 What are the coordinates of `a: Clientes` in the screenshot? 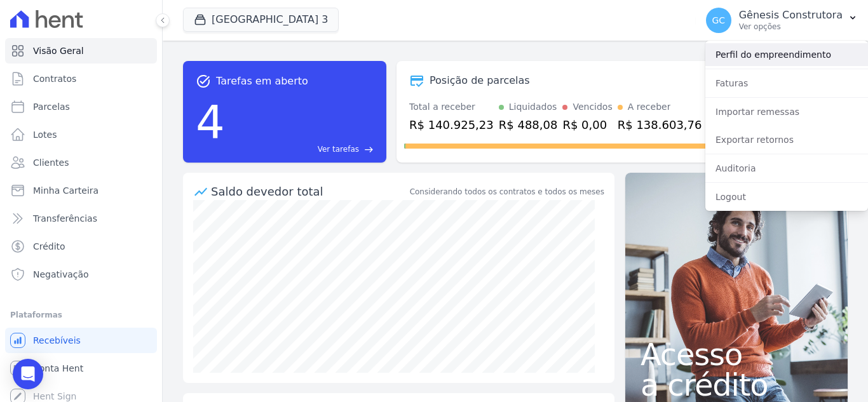 It's located at (81, 163).